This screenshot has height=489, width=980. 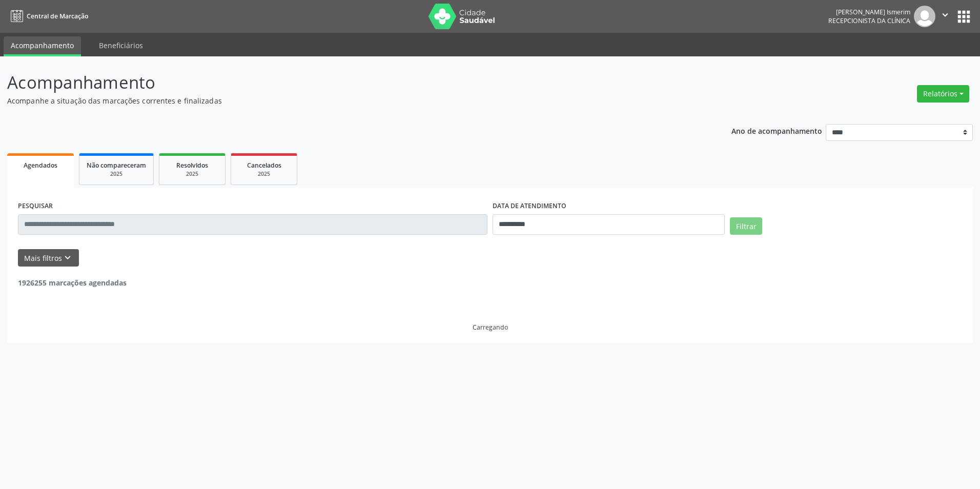 What do you see at coordinates (869, 20) in the screenshot?
I see `span: Recepcionista da clínica` at bounding box center [869, 20].